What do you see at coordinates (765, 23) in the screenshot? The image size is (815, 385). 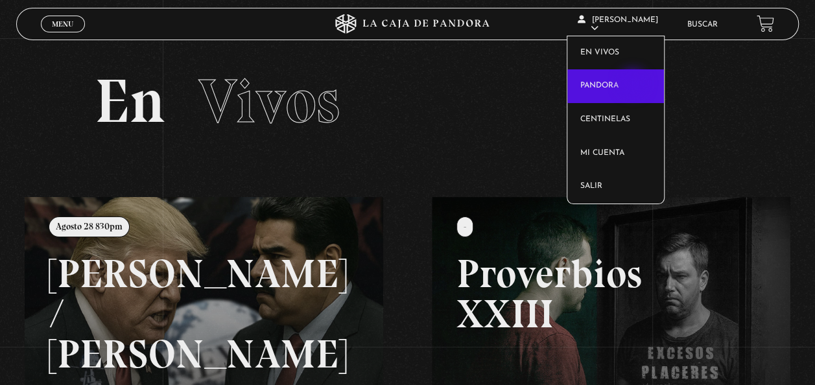 I see `a: View your shopping cart` at bounding box center [765, 23].